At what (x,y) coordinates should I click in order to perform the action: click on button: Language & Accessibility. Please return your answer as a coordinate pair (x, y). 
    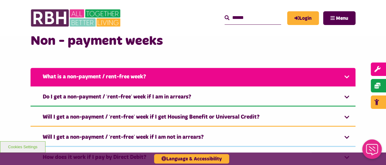
    Looking at the image, I should click on (192, 159).